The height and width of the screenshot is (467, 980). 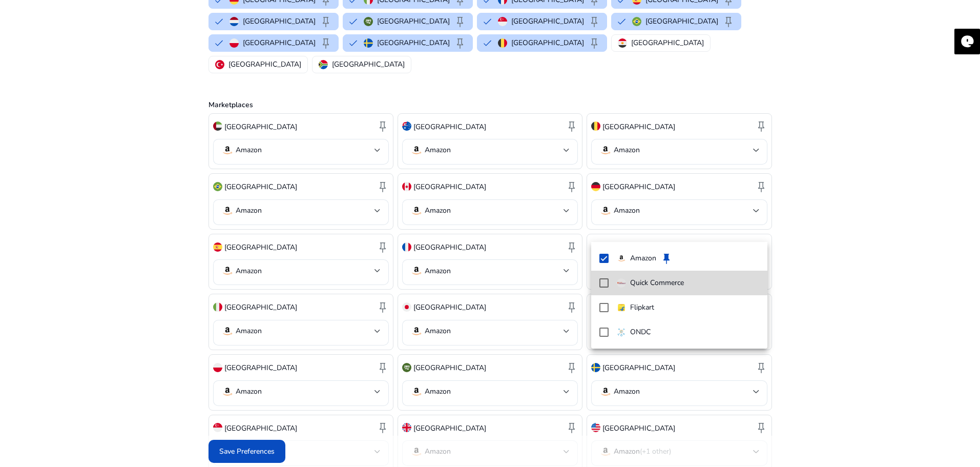 I want to click on img: amazon.svg, so click(x=622, y=259).